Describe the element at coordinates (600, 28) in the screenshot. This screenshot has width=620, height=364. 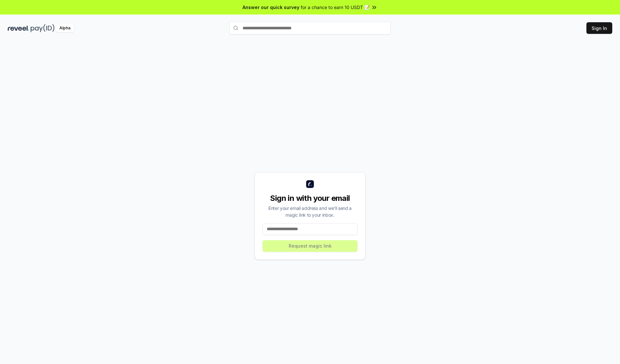
I see `button: Sign In` at that location.